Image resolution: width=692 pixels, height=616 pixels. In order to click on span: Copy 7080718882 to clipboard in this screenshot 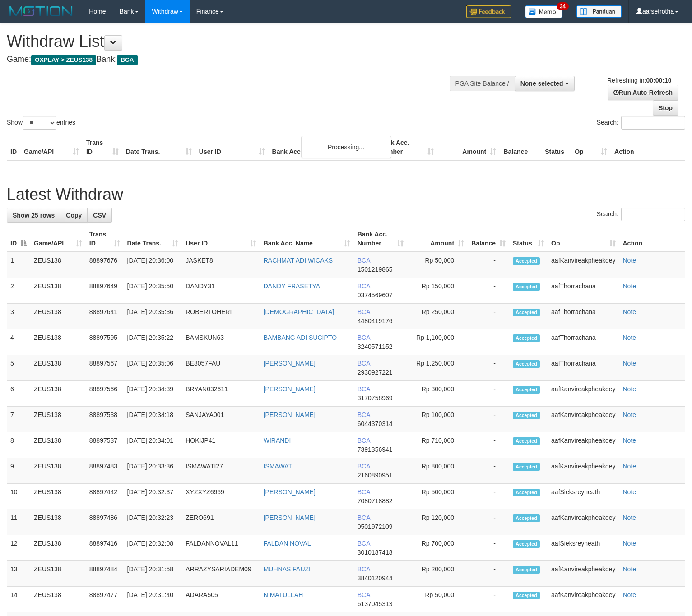, I will do `click(376, 501)`.